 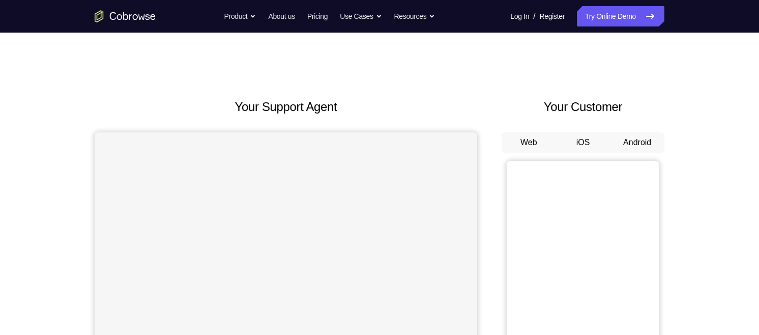 What do you see at coordinates (519, 16) in the screenshot?
I see `a: Log In` at bounding box center [519, 16].